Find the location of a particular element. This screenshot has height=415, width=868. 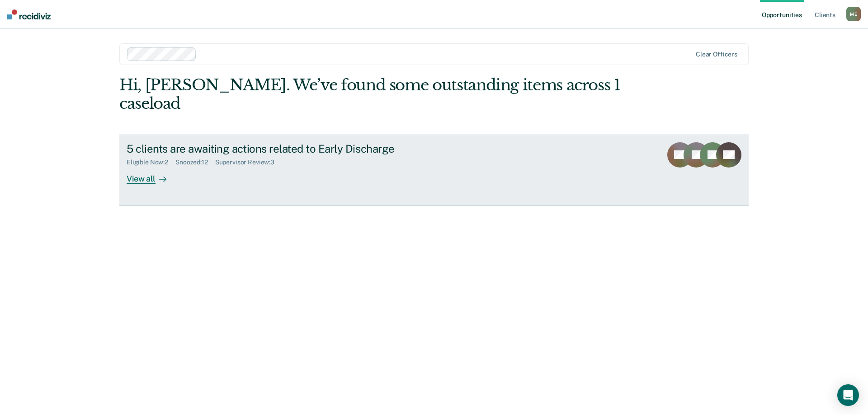

div: Snoozed : 12 is located at coordinates (195, 162).